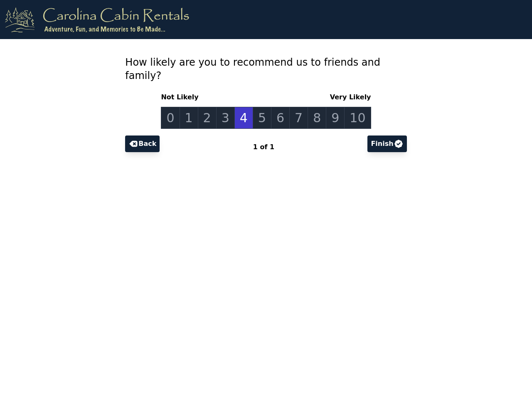  What do you see at coordinates (280, 118) in the screenshot?
I see `a: 6` at bounding box center [280, 118].